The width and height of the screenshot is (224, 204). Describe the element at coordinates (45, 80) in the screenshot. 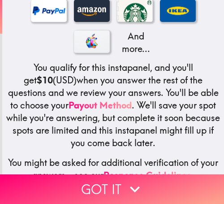

I see `b: $10` at that location.